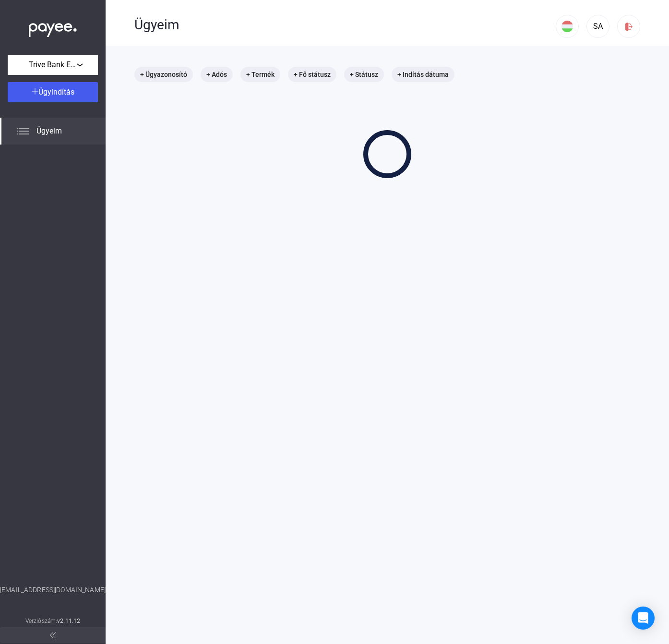 Image resolution: width=669 pixels, height=644 pixels. I want to click on strong: v2.11.12, so click(69, 621).